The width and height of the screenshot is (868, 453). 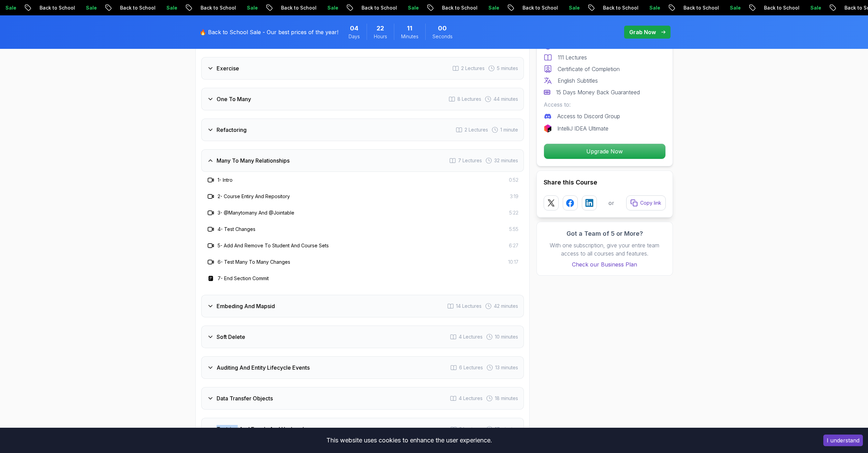 What do you see at coordinates (578, 81) in the screenshot?
I see `p: English Subtitles` at bounding box center [578, 81].